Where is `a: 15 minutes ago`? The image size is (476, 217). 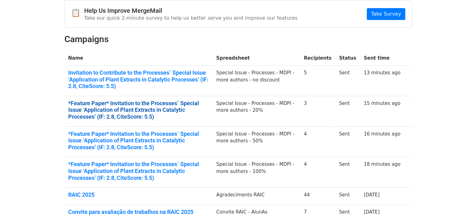
a: 15 minutes ago is located at coordinates (382, 104).